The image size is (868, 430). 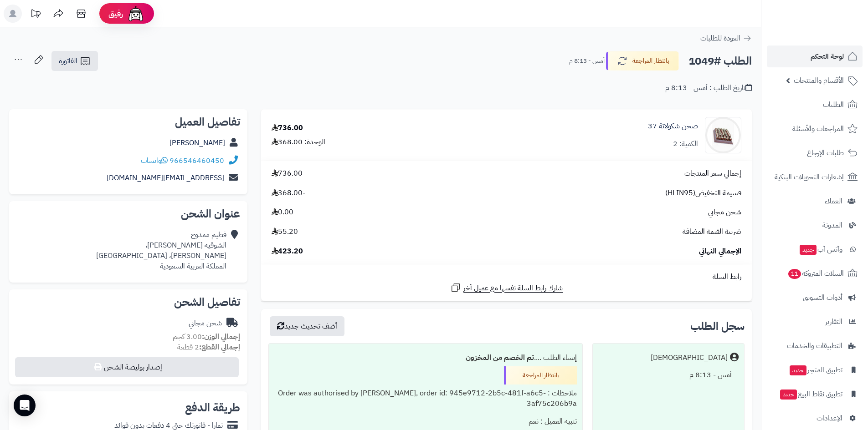 What do you see at coordinates (815, 129) in the screenshot?
I see `a: المراجعات والأسئلة` at bounding box center [815, 129].